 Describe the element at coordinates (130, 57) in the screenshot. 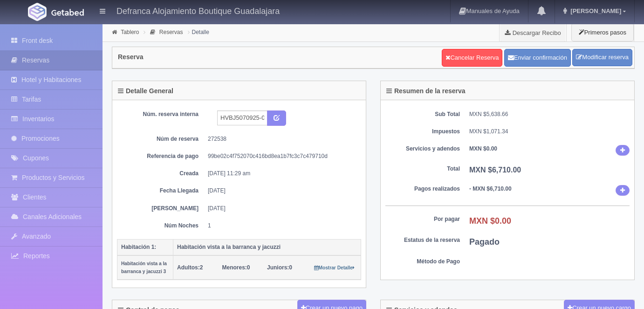

I see `h4: Reserva` at that location.